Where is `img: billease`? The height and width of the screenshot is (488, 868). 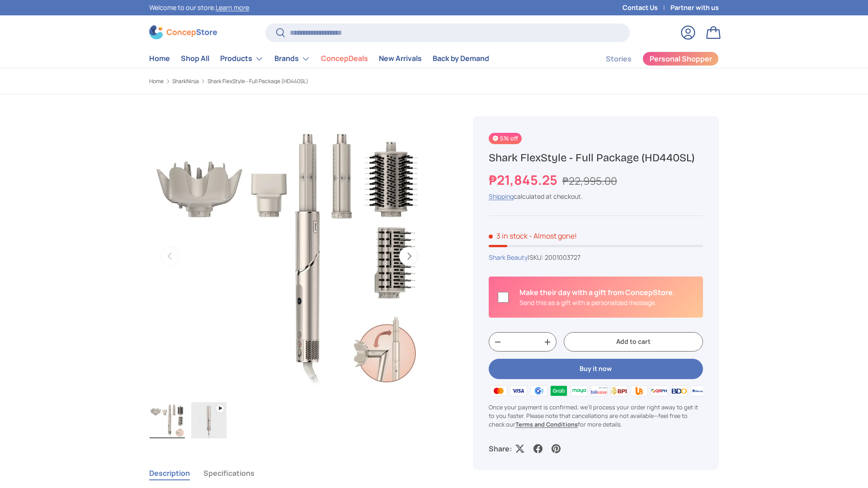 img: billease is located at coordinates (599, 390).